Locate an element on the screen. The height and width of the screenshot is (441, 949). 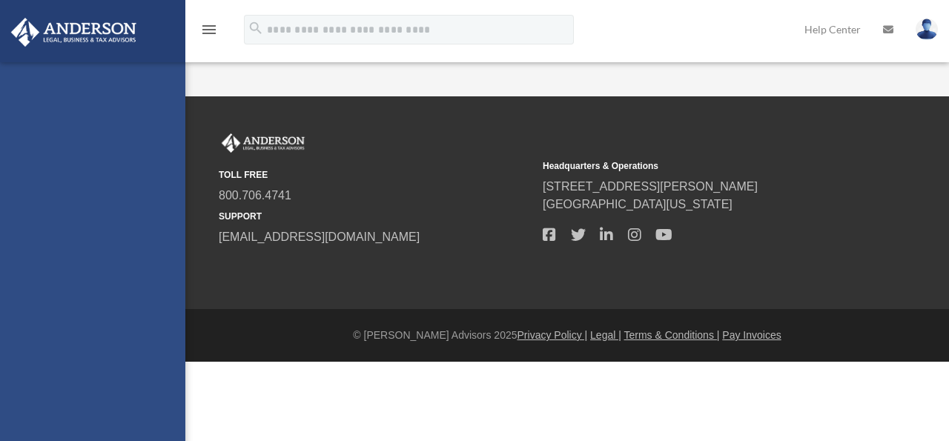
a: Legal | is located at coordinates (605, 335).